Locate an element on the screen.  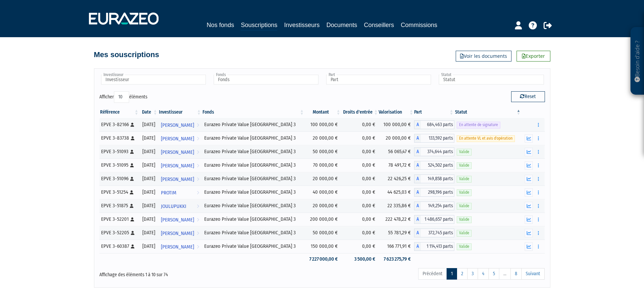
span: 374,644 parts is located at coordinates (437, 152).